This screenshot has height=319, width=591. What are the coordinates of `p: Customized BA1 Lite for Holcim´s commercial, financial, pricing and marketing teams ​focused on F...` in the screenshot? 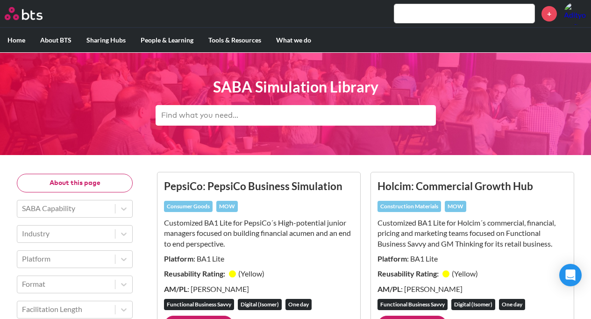 It's located at (472, 233).